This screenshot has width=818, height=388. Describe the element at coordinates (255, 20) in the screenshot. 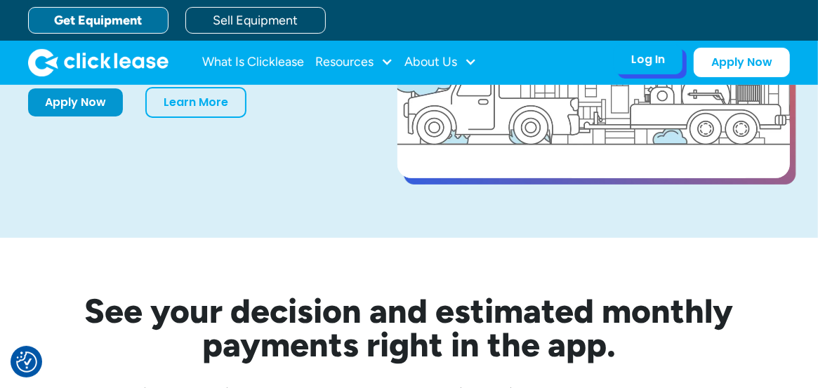

I see `a: Sell Equipment` at that location.